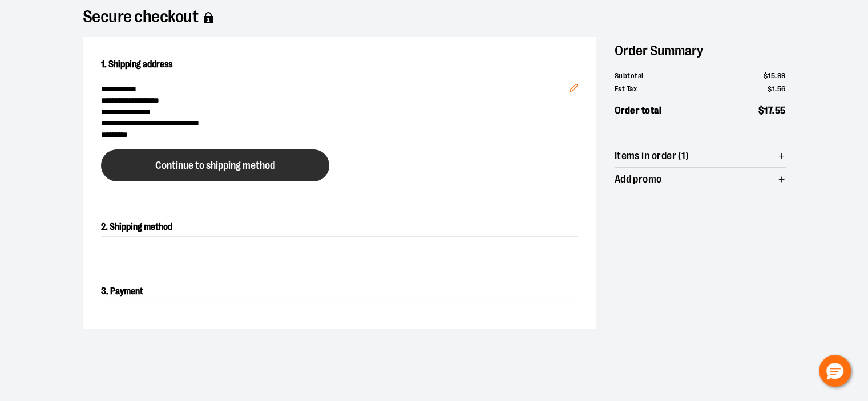  What do you see at coordinates (781, 75) in the screenshot?
I see `span: 99` at bounding box center [781, 75].